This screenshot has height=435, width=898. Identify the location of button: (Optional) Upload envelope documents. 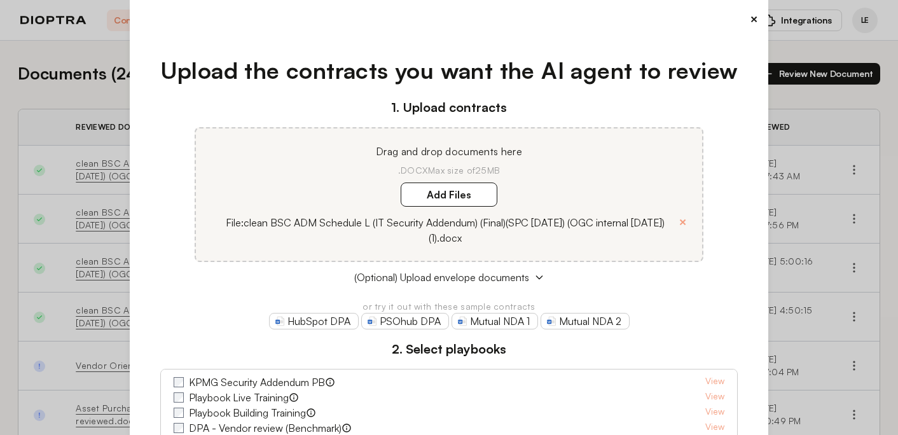
(449, 277).